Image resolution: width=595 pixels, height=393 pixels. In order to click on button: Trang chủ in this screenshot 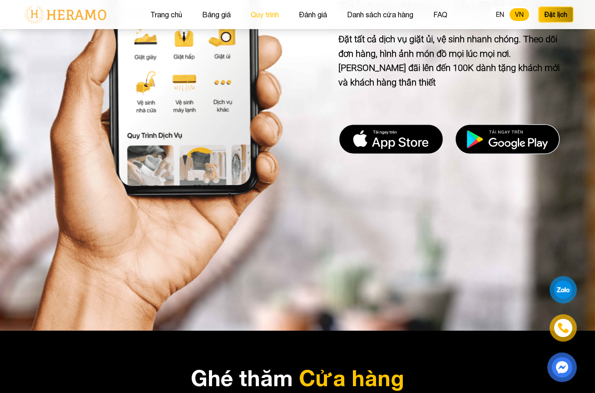, I will do `click(166, 15)`.